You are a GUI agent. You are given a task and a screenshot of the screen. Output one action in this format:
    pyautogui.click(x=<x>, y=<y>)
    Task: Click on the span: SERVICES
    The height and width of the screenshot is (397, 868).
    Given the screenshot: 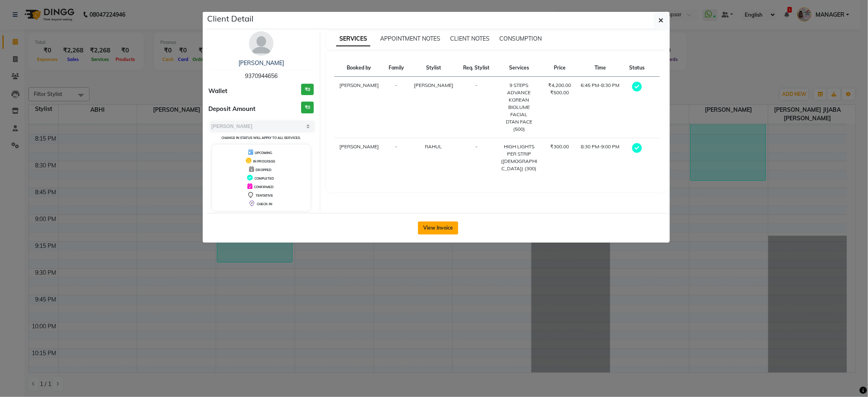 What is the action you would take?
    pyautogui.click(x=353, y=39)
    